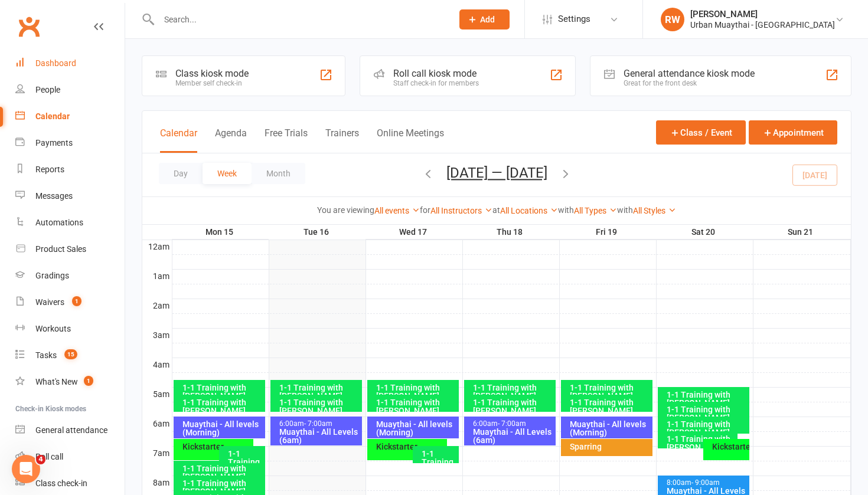 The image size is (868, 495). I want to click on a: Payments, so click(70, 143).